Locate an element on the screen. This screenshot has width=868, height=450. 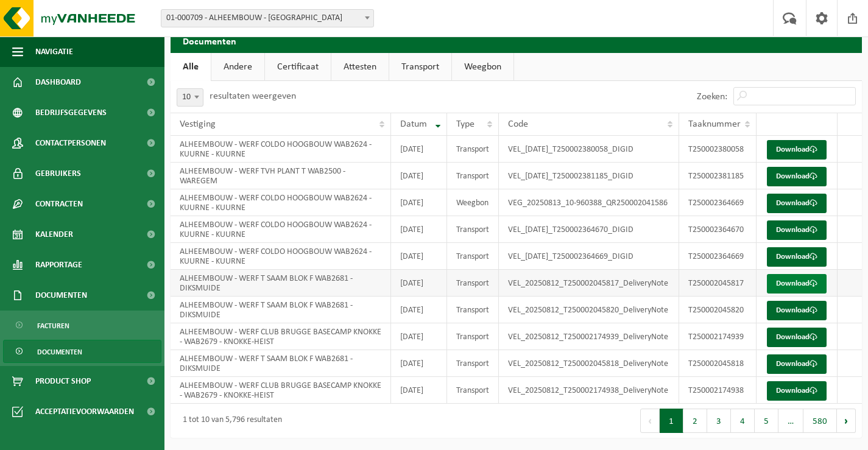
td: T250002174938 is located at coordinates (718, 390).